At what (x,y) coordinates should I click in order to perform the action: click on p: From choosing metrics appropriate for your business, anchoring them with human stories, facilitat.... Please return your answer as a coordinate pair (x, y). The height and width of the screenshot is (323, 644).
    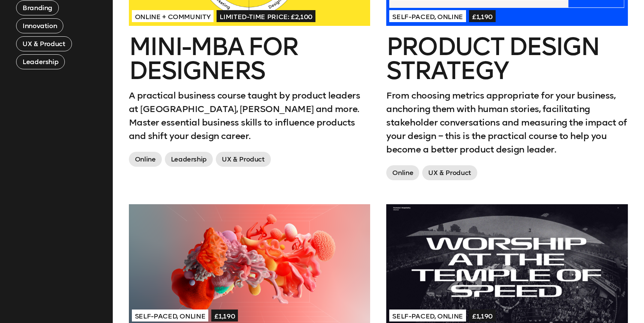
    Looking at the image, I should click on (507, 122).